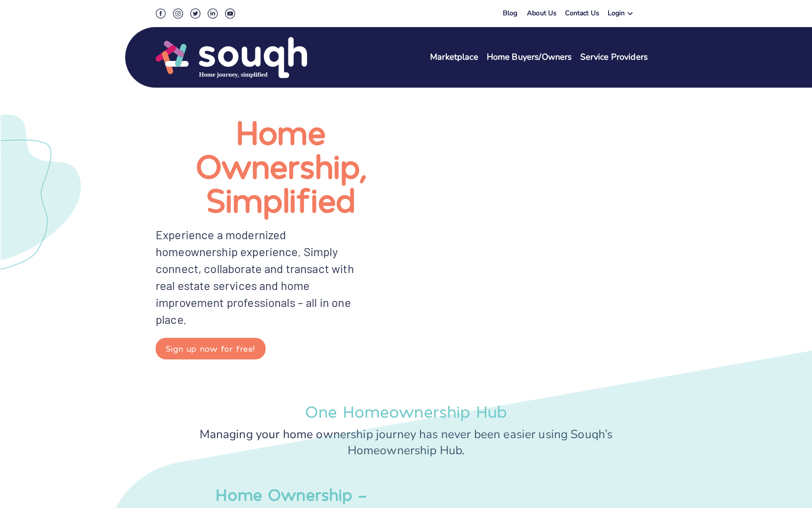 Image resolution: width=812 pixels, height=508 pixels. What do you see at coordinates (406, 442) in the screenshot?
I see `div: Managing your home ownership journey has never been easier using Souqh’s Homeownership Hub.` at bounding box center [406, 442].